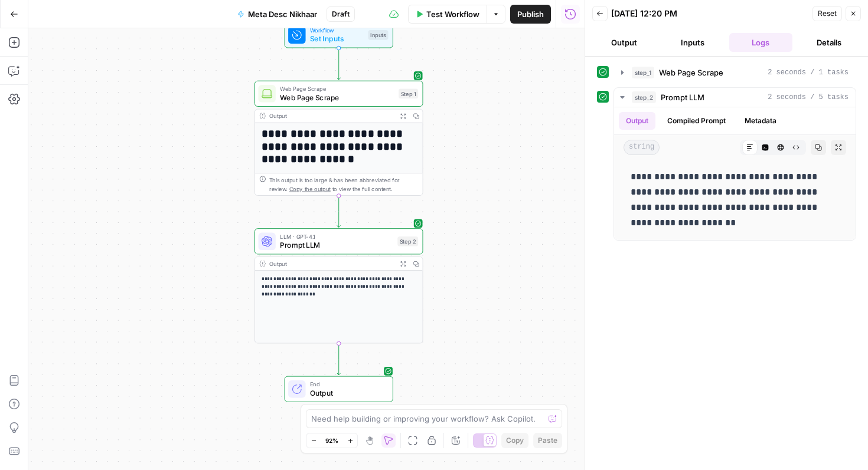 The image size is (868, 470). What do you see at coordinates (643, 73) in the screenshot?
I see `span: step_1` at bounding box center [643, 73].